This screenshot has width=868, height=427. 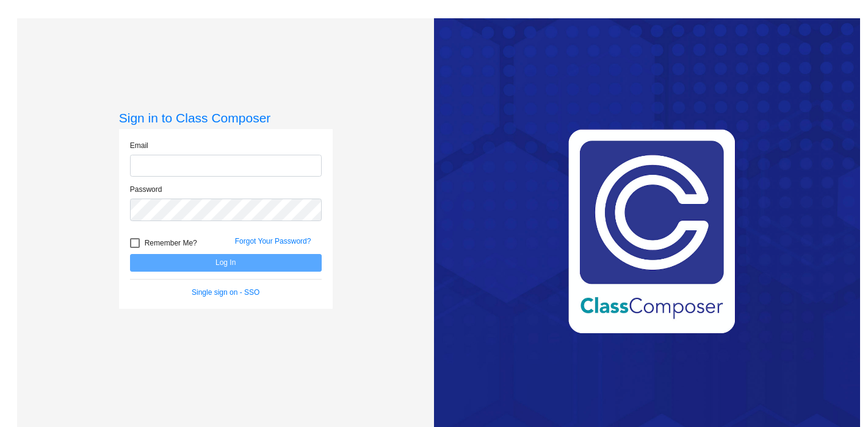 What do you see at coordinates (226, 118) in the screenshot?
I see `h3: Sign in to Class Composer` at bounding box center [226, 118].